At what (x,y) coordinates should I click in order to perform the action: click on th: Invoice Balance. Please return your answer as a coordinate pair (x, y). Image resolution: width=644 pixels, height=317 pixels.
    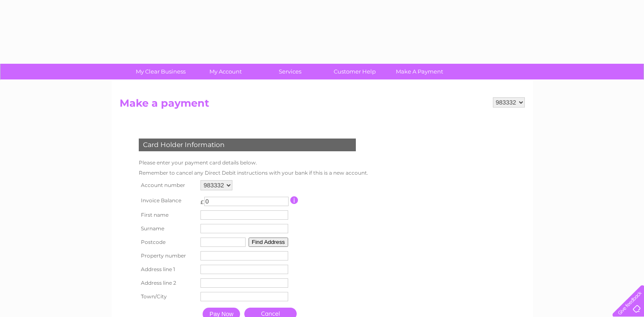
    Looking at the image, I should click on (167, 200).